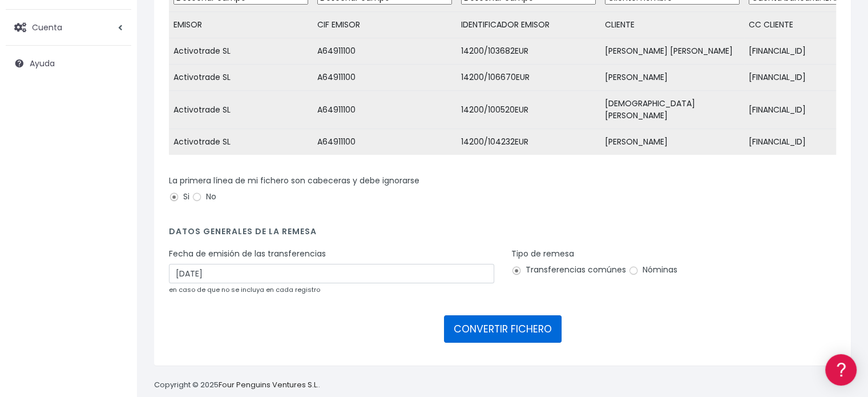  I want to click on a: Problemas habituales, so click(114, 171).